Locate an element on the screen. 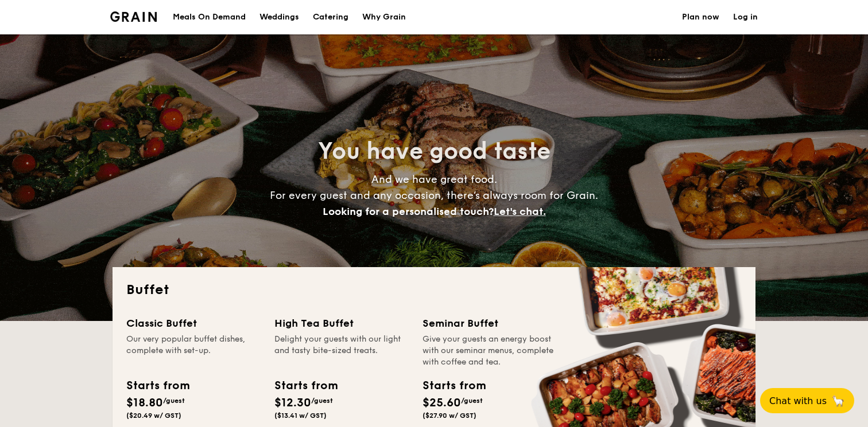 The width and height of the screenshot is (868, 427). a: Logotype is located at coordinates (133, 17).